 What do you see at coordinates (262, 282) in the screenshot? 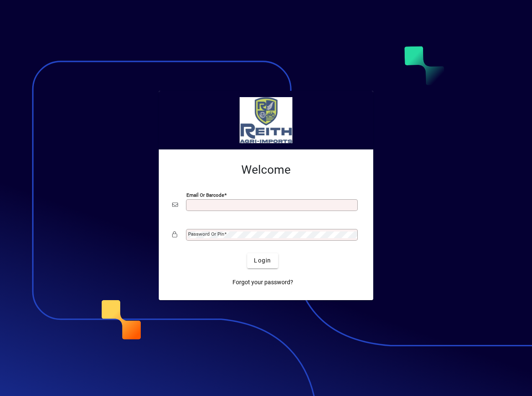
I see `span: Forgot your password?` at bounding box center [262, 282].